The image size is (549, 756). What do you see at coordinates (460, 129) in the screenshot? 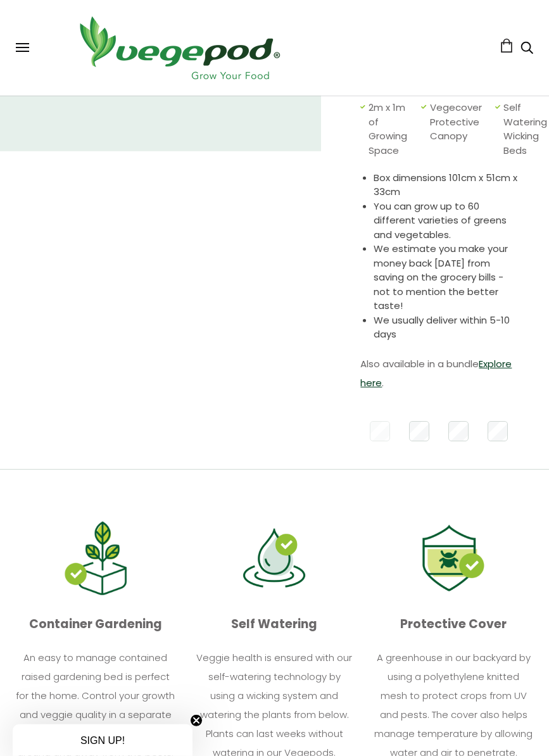
I see `span: Vegecover Protective Canopy` at bounding box center [460, 129].